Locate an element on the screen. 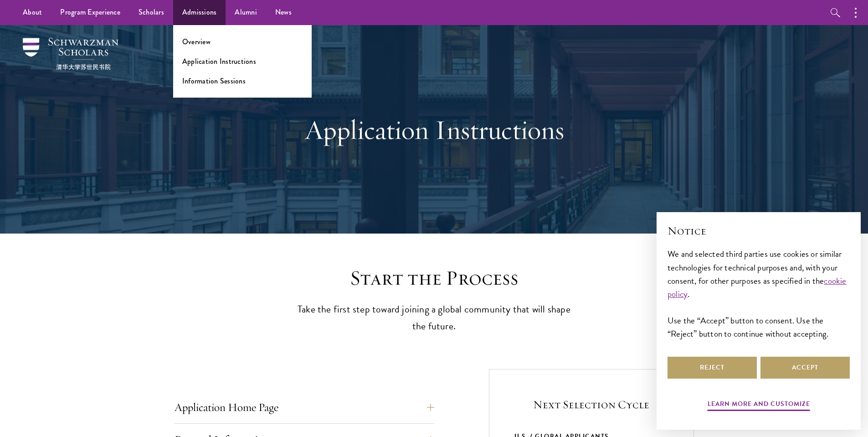  button: Reject is located at coordinates (712, 368).